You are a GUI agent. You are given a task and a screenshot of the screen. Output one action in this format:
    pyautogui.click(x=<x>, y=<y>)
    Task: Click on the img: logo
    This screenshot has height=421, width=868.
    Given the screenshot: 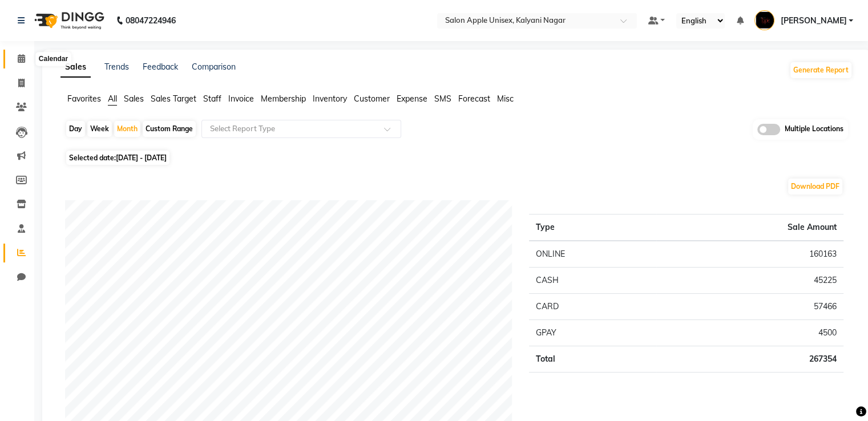 What is the action you would take?
    pyautogui.click(x=68, y=21)
    